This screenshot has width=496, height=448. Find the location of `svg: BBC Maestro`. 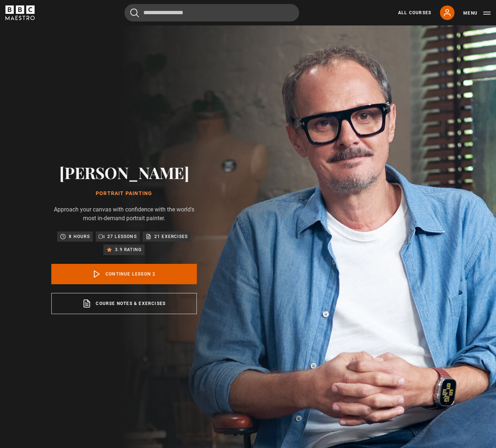

svg: BBC Maestro is located at coordinates (20, 13).